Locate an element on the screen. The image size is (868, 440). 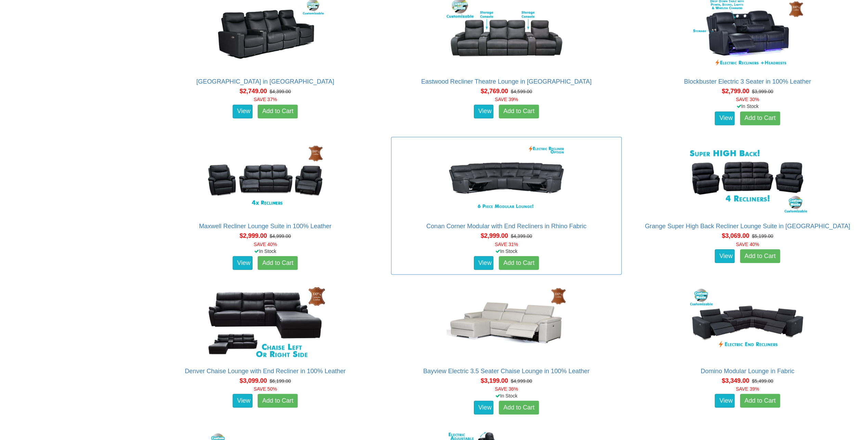
span: $2,769.00 is located at coordinates (494, 91).